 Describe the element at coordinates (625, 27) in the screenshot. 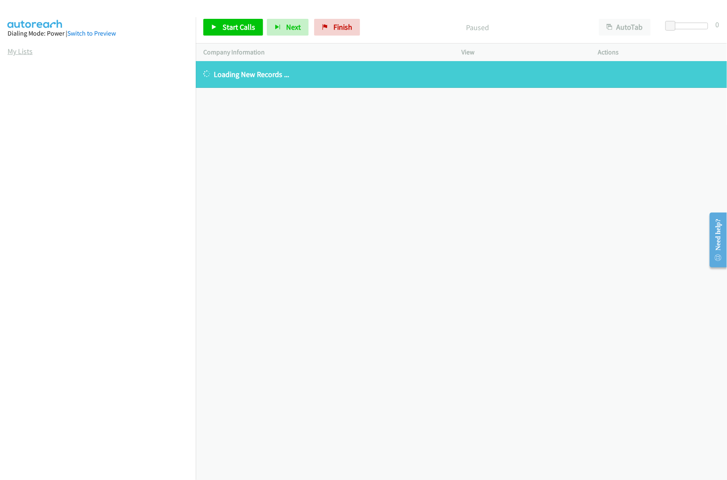

I see `button: AutoTab` at that location.